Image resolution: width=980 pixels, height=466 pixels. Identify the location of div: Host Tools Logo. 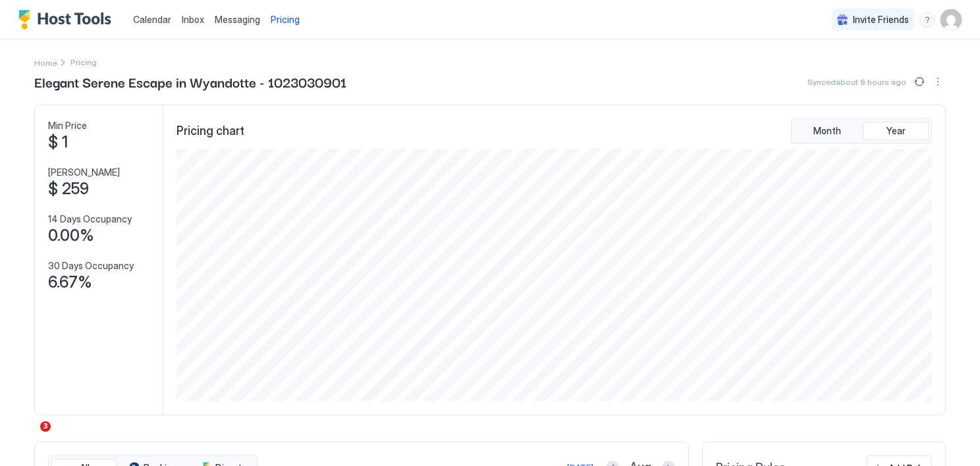
(68, 20).